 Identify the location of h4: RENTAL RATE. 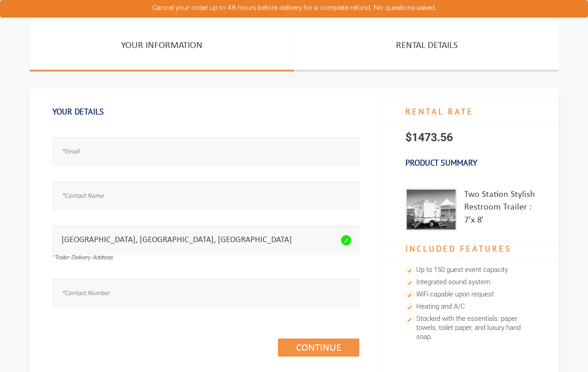
(470, 112).